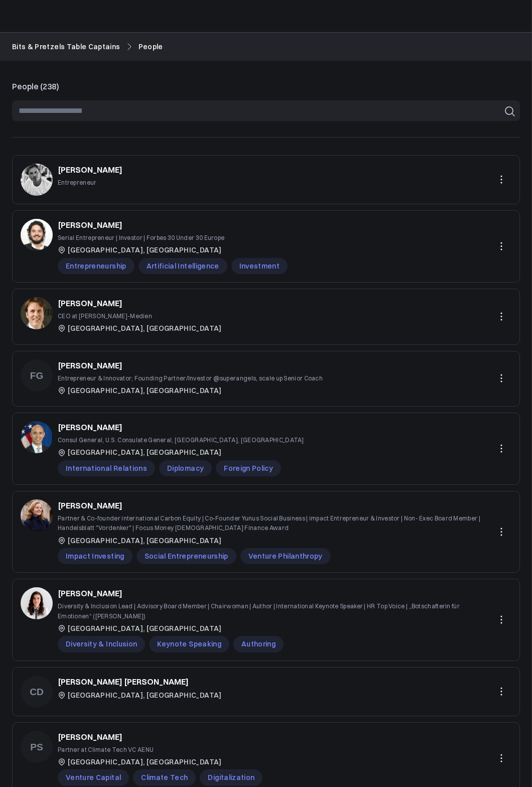 Image resolution: width=532 pixels, height=787 pixels. What do you see at coordinates (259, 266) in the screenshot?
I see `span: Investment` at bounding box center [259, 266].